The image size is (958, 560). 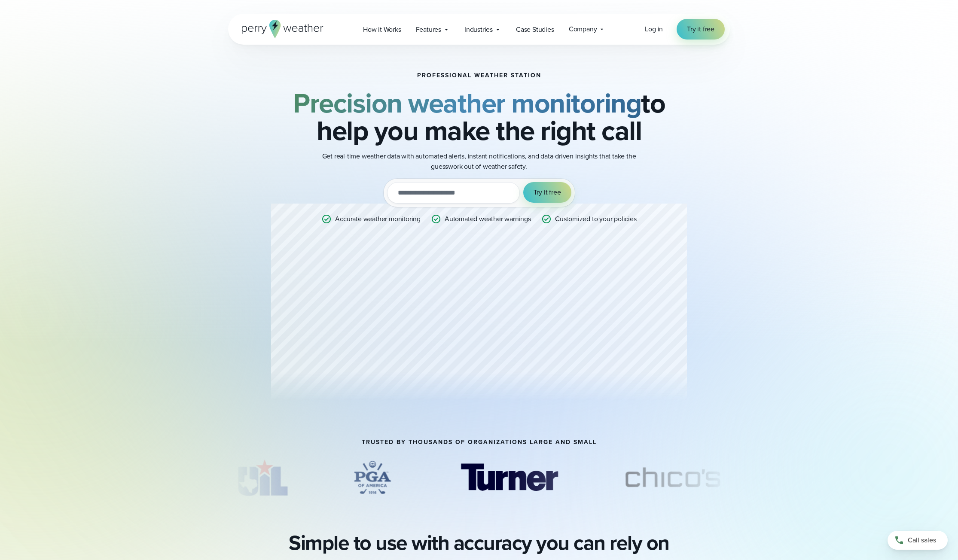 What do you see at coordinates (672, 478) in the screenshot?
I see `div: 4 of 69` at bounding box center [672, 478].